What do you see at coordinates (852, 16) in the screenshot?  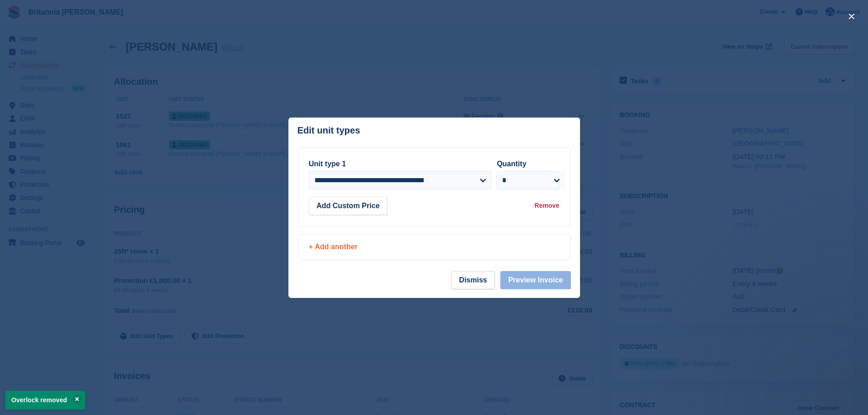 I see `button: close` at bounding box center [852, 16].